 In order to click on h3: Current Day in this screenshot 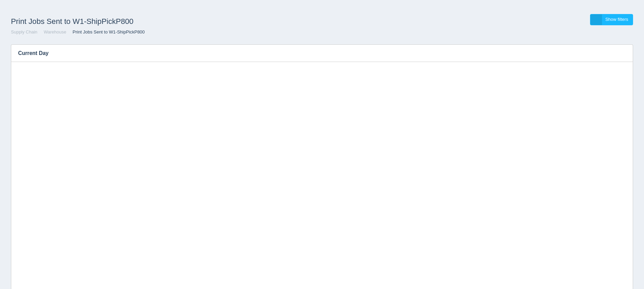, I will do `click(312, 53)`.